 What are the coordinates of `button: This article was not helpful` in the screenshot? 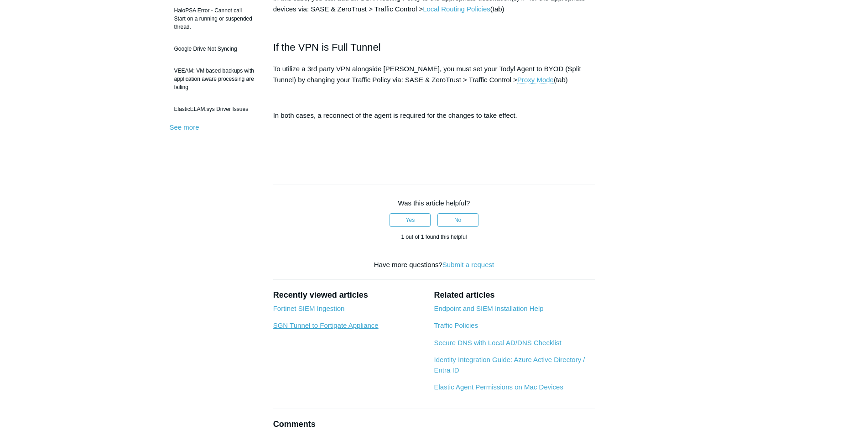 It's located at (458, 220).